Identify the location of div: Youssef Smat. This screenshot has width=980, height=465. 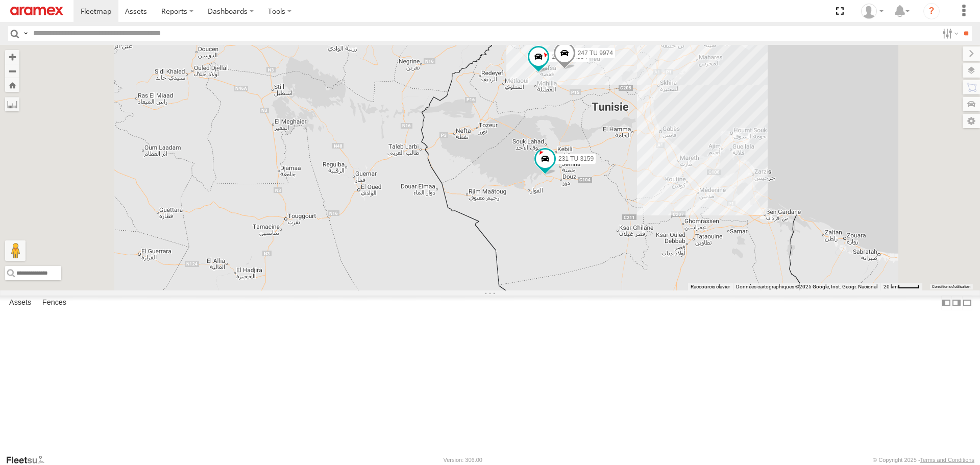
(872, 12).